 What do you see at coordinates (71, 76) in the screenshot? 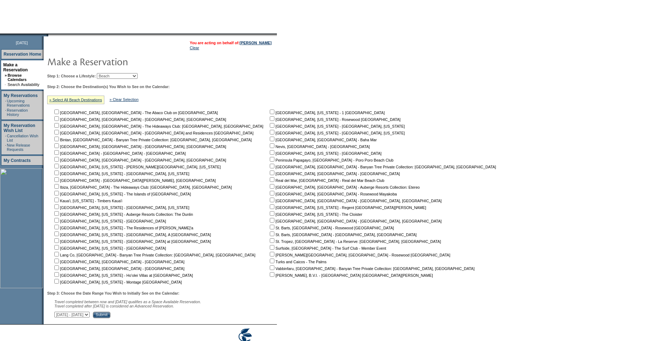
I see `b: Step 1: Choose a Lifestyle:` at bounding box center [71, 76].